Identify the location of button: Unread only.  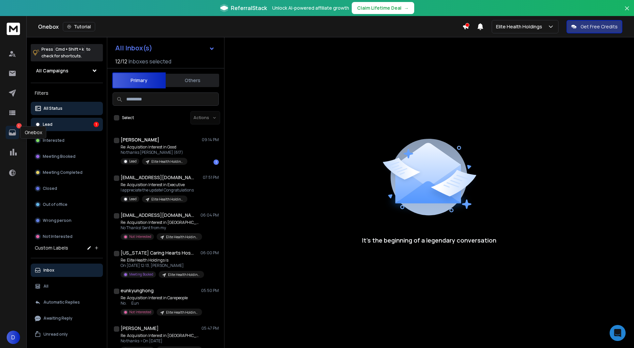
(67, 335).